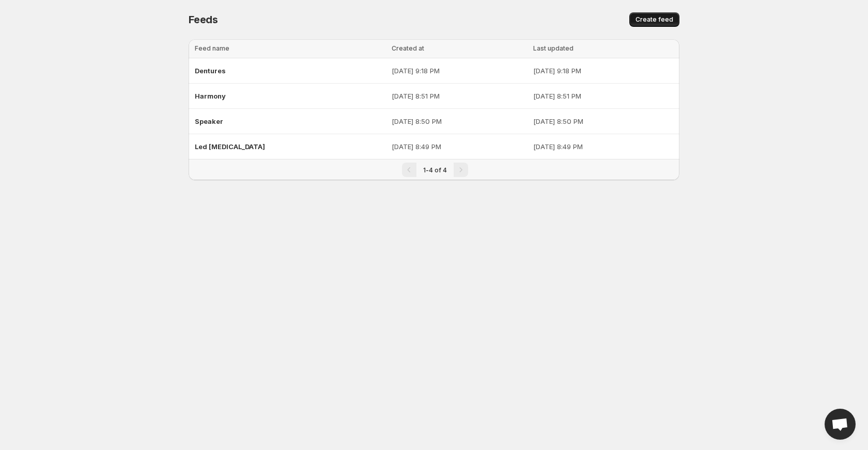 This screenshot has height=450, width=868. I want to click on span: Feeds, so click(204, 19).